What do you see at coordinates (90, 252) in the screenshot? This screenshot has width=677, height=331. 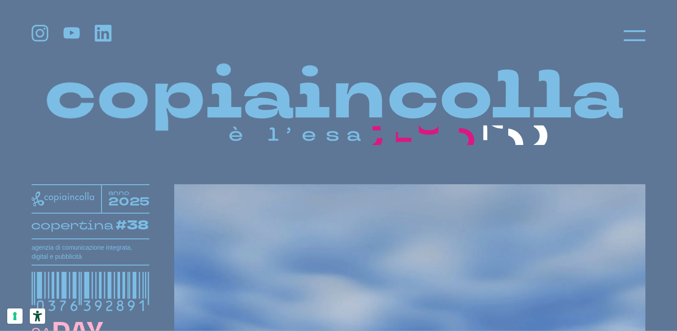 I see `h1: agenzia di comunicazione integrata, digital e pubblicità` at bounding box center [90, 252].